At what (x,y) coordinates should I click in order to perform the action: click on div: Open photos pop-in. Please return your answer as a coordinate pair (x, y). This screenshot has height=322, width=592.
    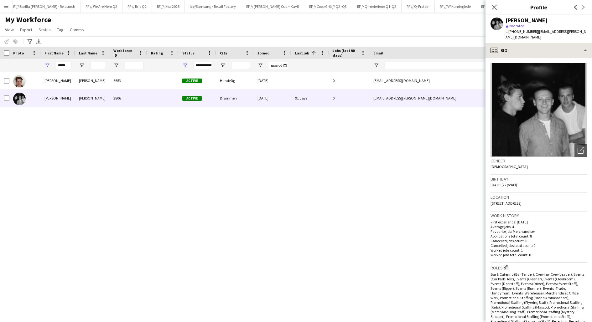
    Looking at the image, I should click on (581, 151).